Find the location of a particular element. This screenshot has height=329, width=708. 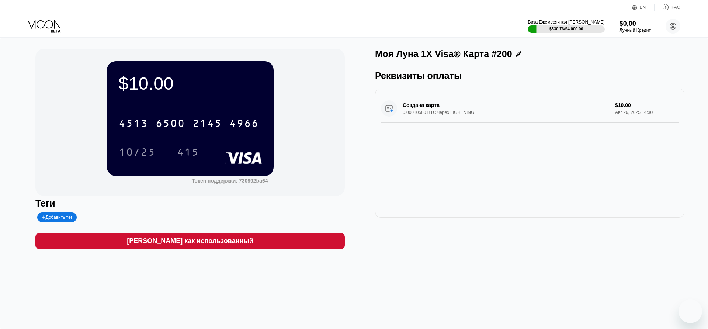

div: Добавить тег is located at coordinates (57, 217).